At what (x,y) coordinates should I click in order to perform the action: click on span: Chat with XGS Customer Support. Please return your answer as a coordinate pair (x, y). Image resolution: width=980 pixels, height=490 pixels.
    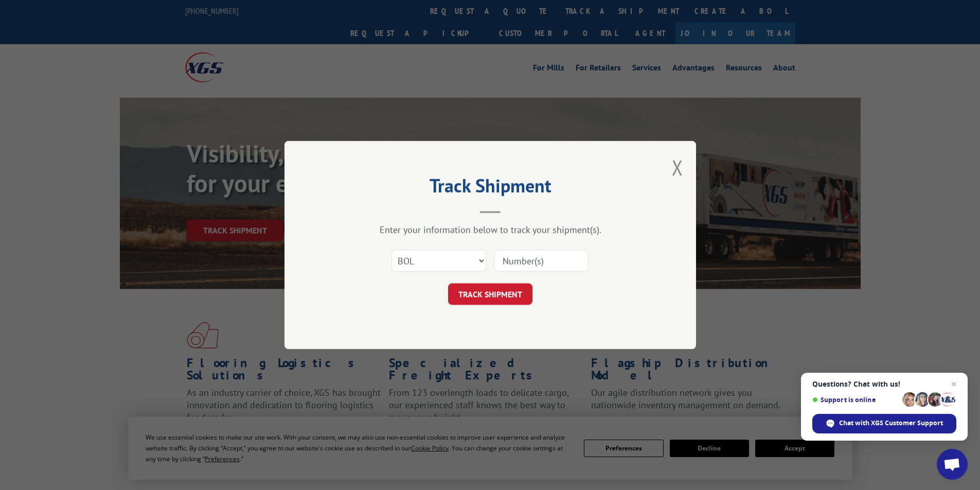
    Looking at the image, I should click on (891, 423).